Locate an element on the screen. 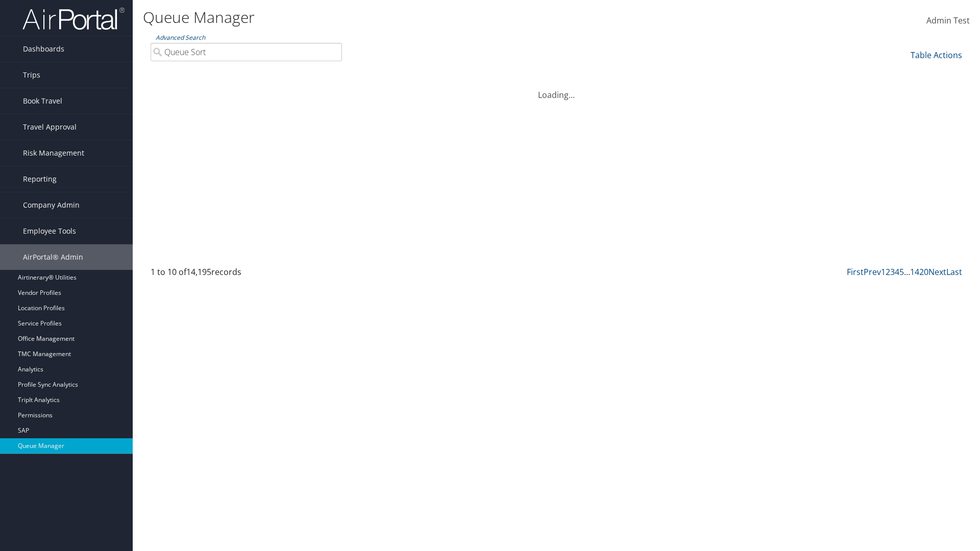 Image resolution: width=980 pixels, height=551 pixels. a: 1 is located at coordinates (883, 272).